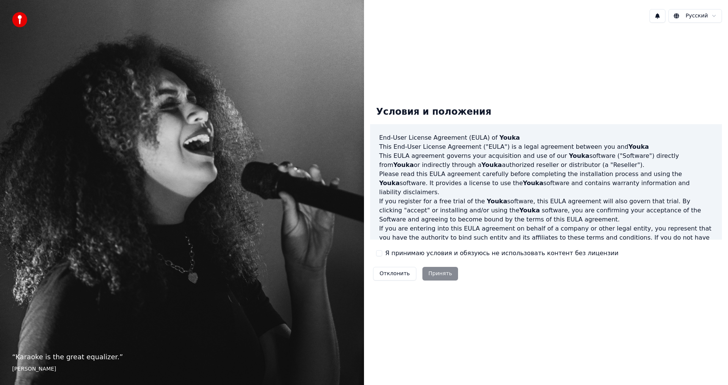  Describe the element at coordinates (546, 211) in the screenshot. I see `p: If you register for a free trial of the software, this EULA agreement will also govern that trial...` at that location.